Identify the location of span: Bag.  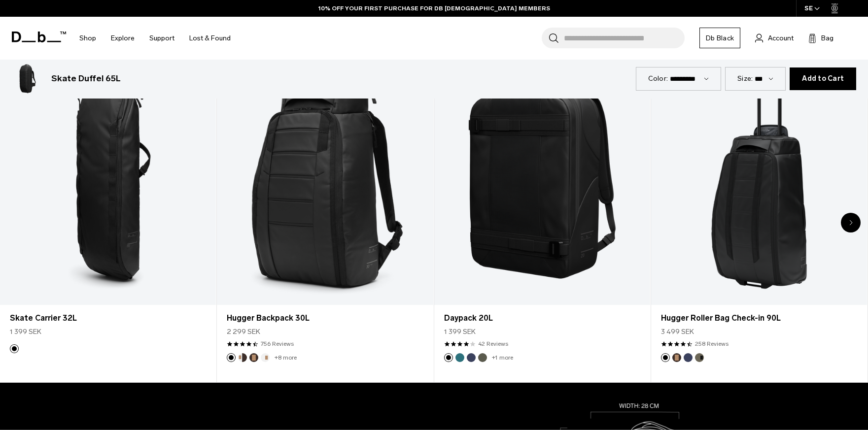
(827, 38).